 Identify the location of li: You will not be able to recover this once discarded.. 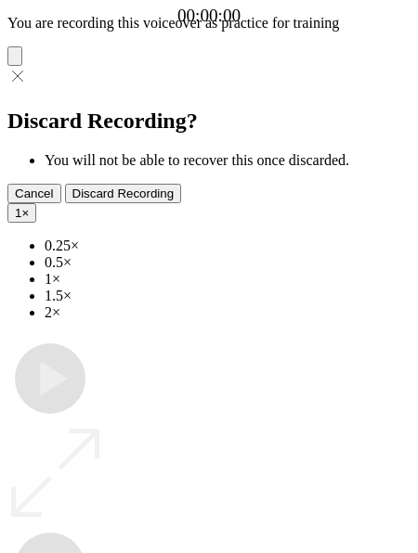
(227, 161).